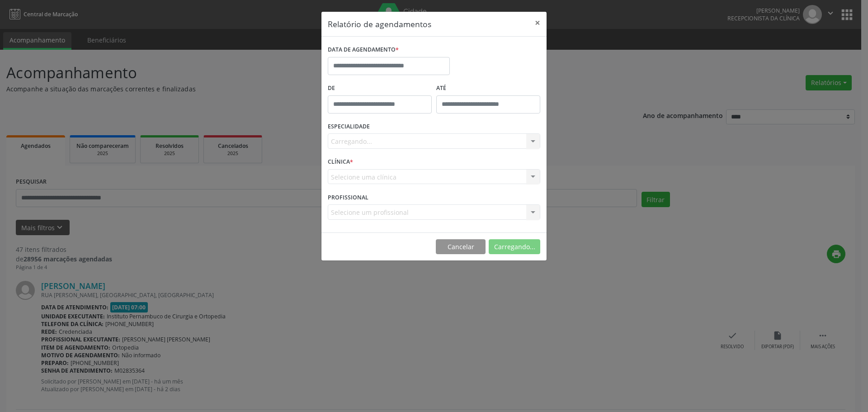 Image resolution: width=868 pixels, height=412 pixels. Describe the element at coordinates (489, 88) in the screenshot. I see `label: ATÉ` at that location.